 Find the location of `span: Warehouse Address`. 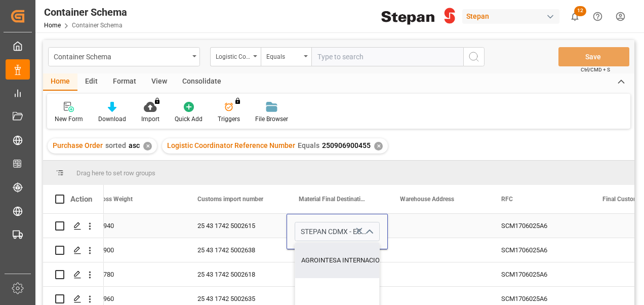

span: Warehouse Address is located at coordinates (427, 199).